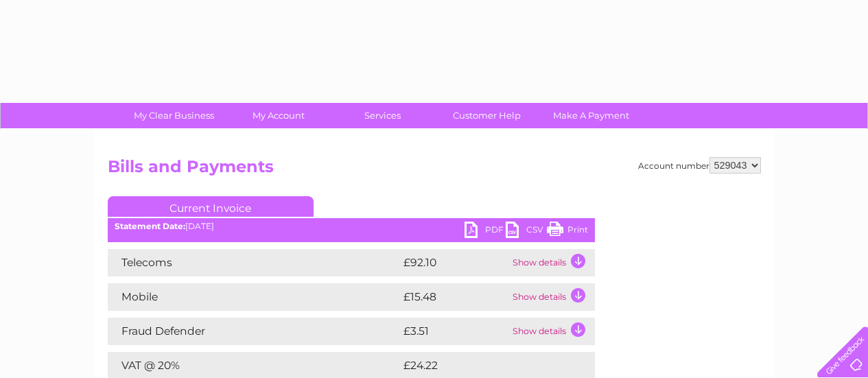  I want to click on a: Current Invoice, so click(211, 206).